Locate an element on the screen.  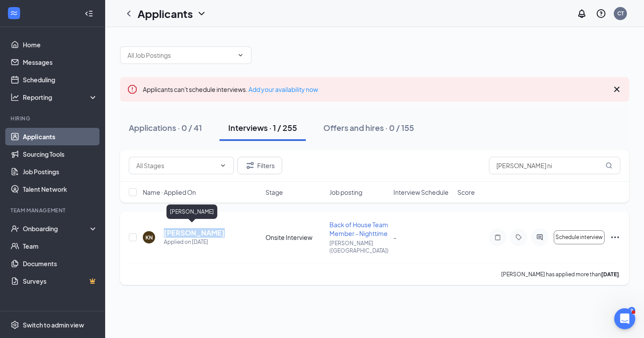
a: Documents is located at coordinates (60, 264).